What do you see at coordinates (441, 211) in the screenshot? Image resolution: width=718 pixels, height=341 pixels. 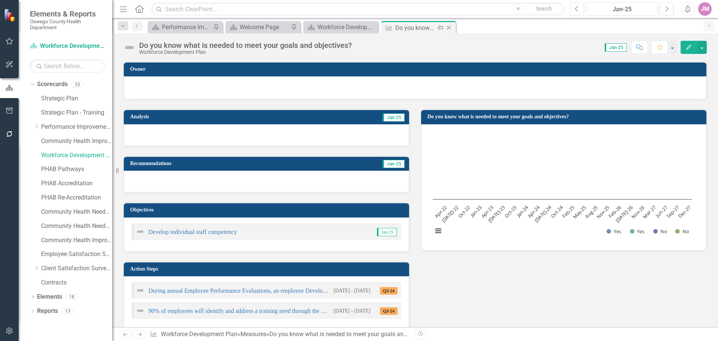 I see `text: Apr-22` at bounding box center [441, 211].